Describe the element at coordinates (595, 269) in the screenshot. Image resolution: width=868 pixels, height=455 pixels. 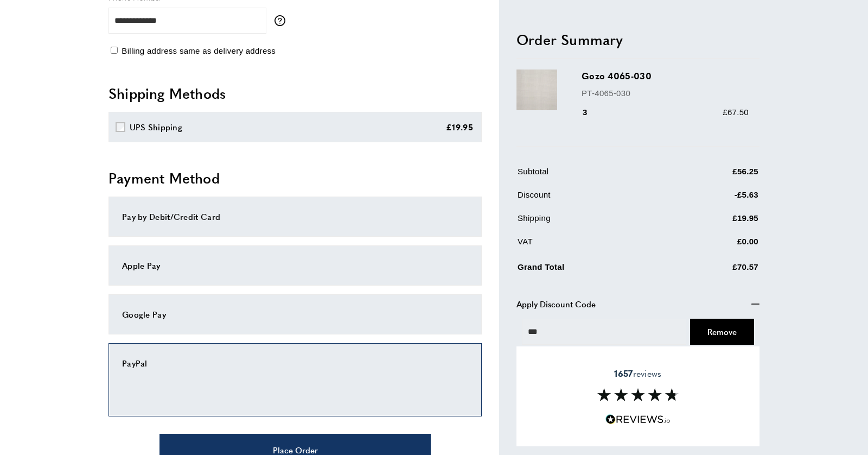
I see `td: Grand Total` at that location.